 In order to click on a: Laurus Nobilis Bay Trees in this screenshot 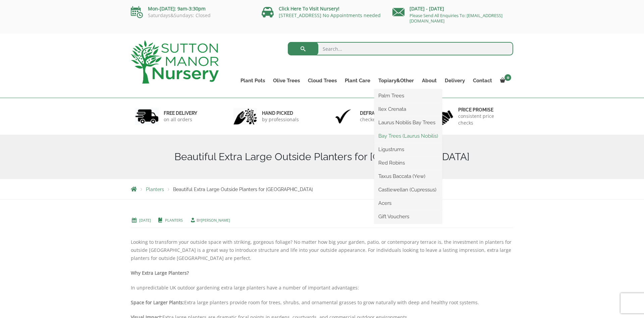, I will do `click(408, 122)`.